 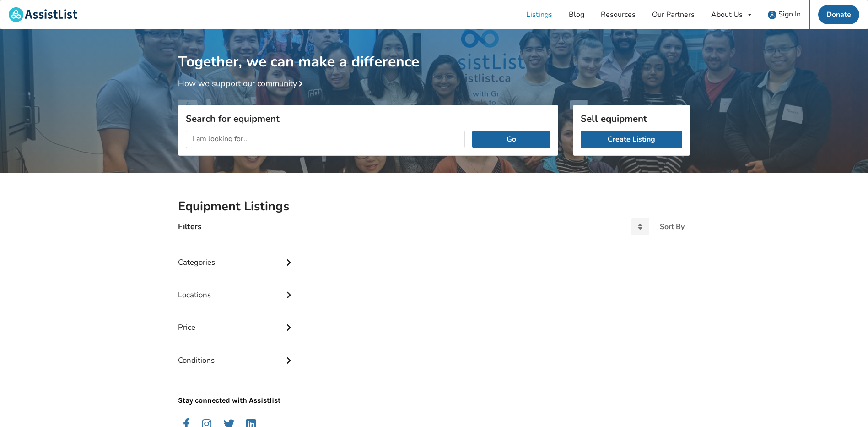 What do you see at coordinates (325, 139) in the screenshot?
I see `input: I am looking for...` at bounding box center [325, 139].